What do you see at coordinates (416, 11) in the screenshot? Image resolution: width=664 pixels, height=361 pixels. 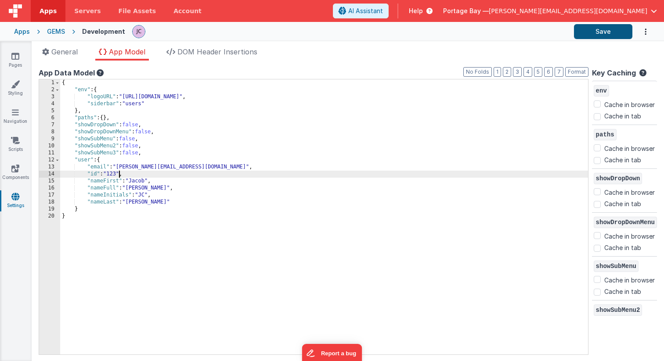 I see `span: Help` at bounding box center [416, 11].